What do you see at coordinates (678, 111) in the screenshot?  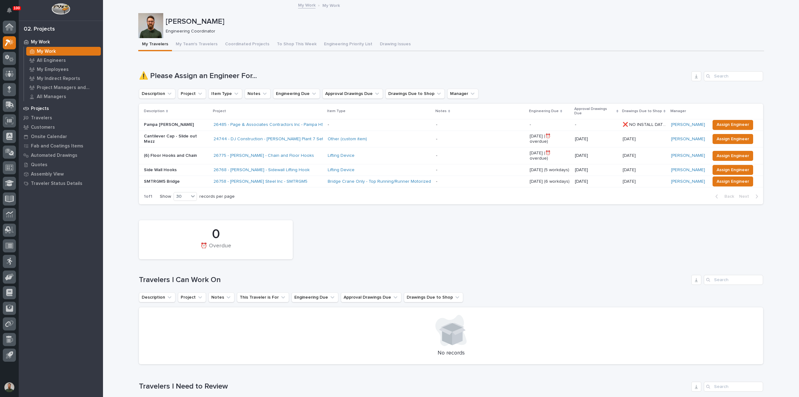 I see `p: Manager` at bounding box center [678, 111].